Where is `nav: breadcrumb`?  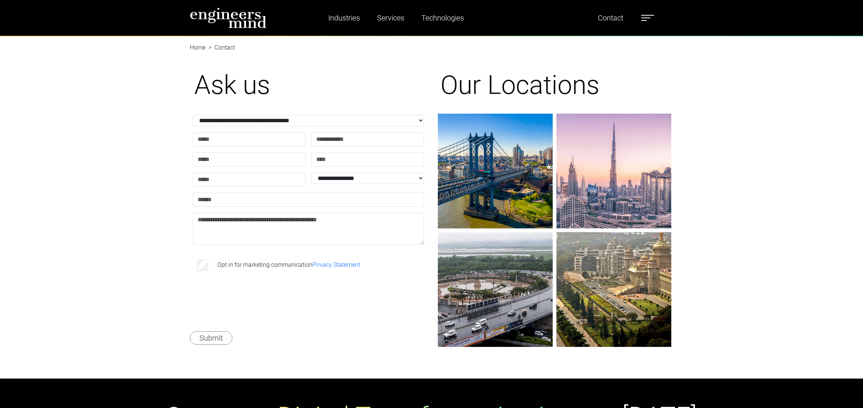 nav: breadcrumb is located at coordinates (431, 40).